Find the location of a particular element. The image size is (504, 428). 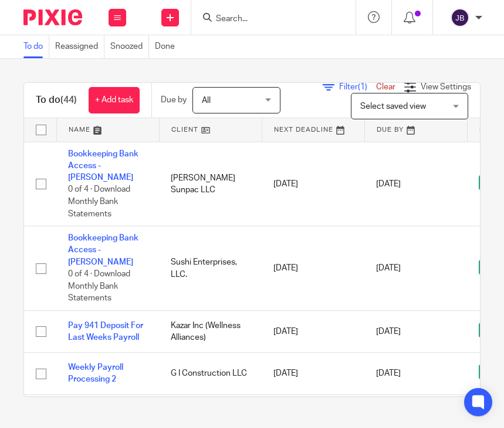

td: Kazar Inc (Wellness Alliances) is located at coordinates (210, 331).